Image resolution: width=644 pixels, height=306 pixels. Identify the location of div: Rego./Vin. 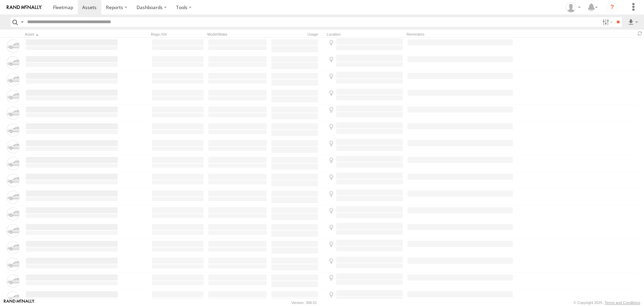
(178, 34).